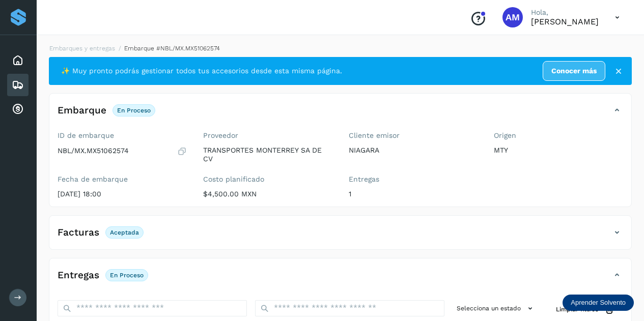  What do you see at coordinates (268, 179) in the screenshot?
I see `label: Costo planificado` at bounding box center [268, 179].